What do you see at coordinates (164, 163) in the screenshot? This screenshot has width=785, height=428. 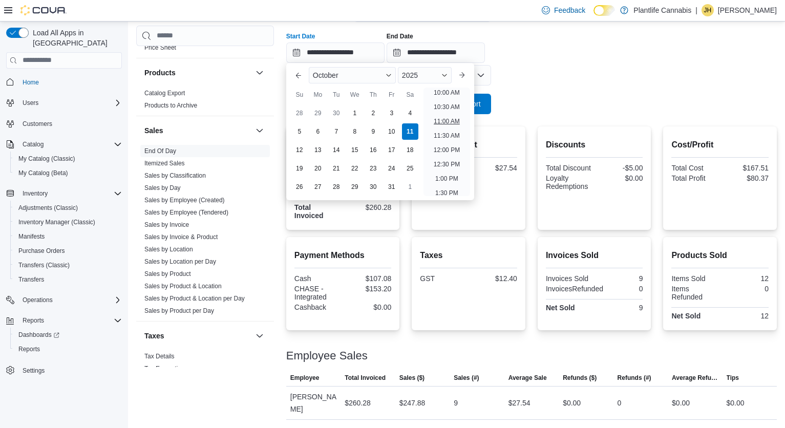 I see `span: Itemized Sales` at bounding box center [164, 163].